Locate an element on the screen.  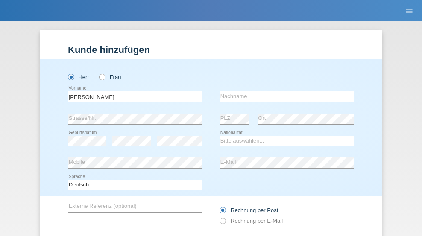
i: menu is located at coordinates (410, 11).